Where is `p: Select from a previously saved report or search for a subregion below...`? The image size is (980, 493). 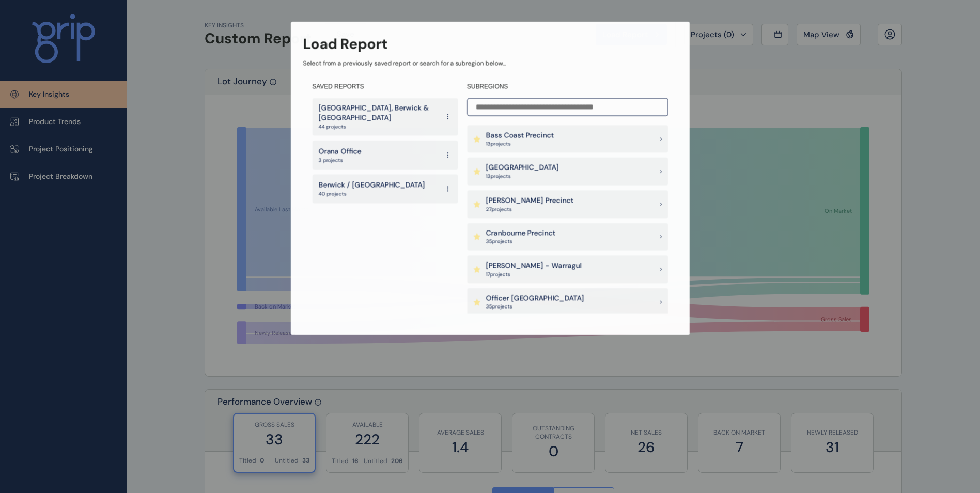
p: Select from a previously saved report or search for a subregion below... is located at coordinates (490, 64).